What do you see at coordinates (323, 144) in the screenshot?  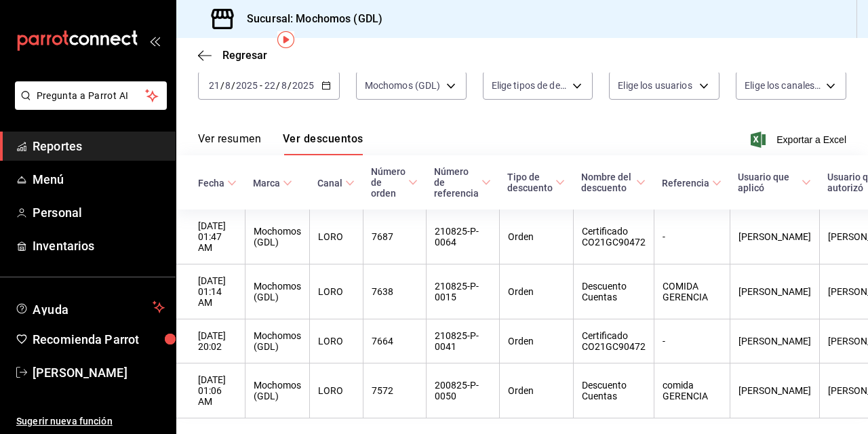 I see `button: Ver descuentos` at bounding box center [323, 144].